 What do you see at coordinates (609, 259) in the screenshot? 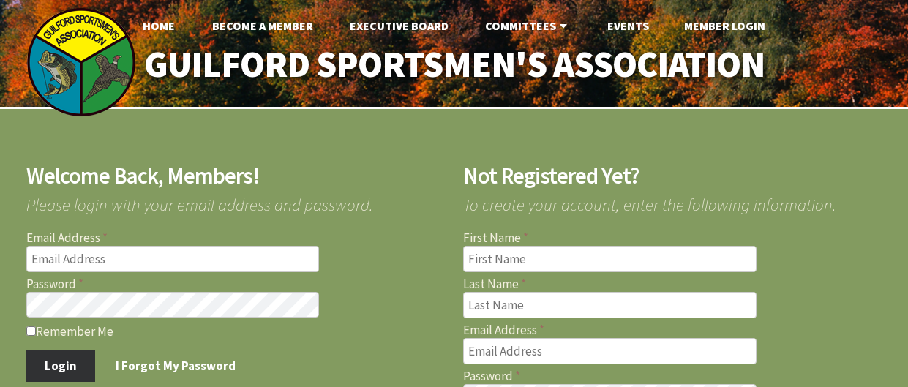
I see `input: First Name` at bounding box center [609, 259].